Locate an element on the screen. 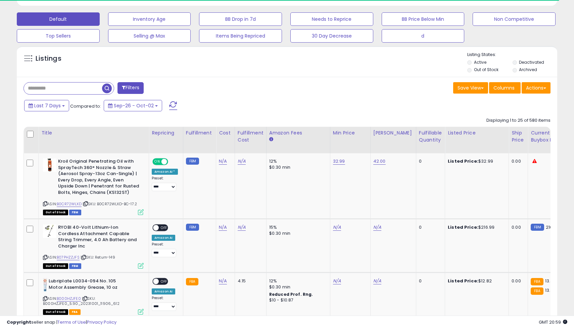  div: Title is located at coordinates (94, 133).